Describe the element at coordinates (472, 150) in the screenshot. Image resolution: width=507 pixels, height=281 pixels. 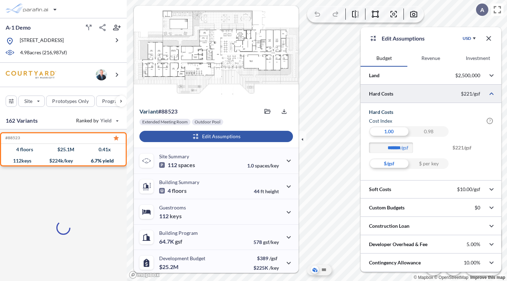
I see `span: $221/gsf` at that location.